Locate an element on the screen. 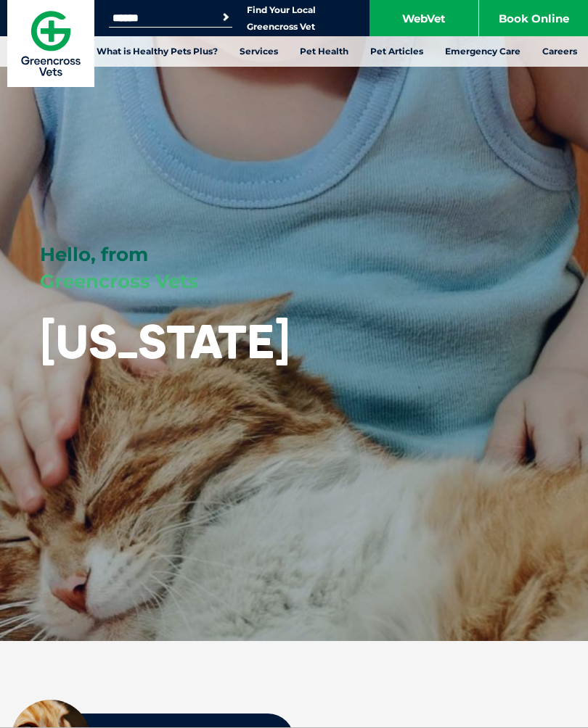  a: Services is located at coordinates (258, 51).